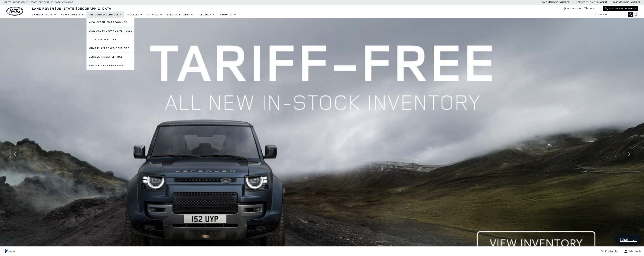 This screenshot has height=256, width=644. What do you see at coordinates (110, 57) in the screenshot?
I see `a: Vehicle Finder Service` at bounding box center [110, 57].